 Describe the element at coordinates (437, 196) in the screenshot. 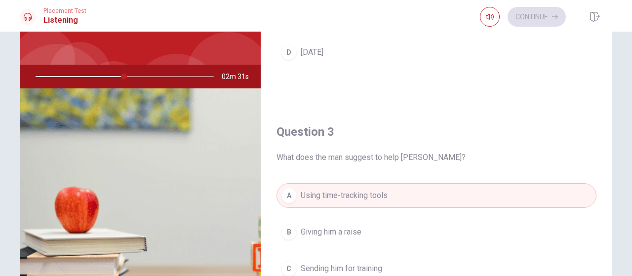

I see `button: AUsing time-tracking tools` at that location.